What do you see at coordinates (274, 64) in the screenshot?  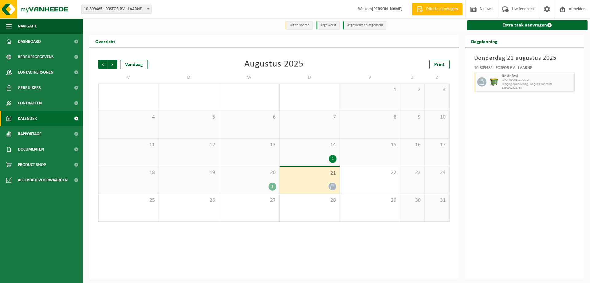 I see `div: Augustus 2025` at bounding box center [274, 64].